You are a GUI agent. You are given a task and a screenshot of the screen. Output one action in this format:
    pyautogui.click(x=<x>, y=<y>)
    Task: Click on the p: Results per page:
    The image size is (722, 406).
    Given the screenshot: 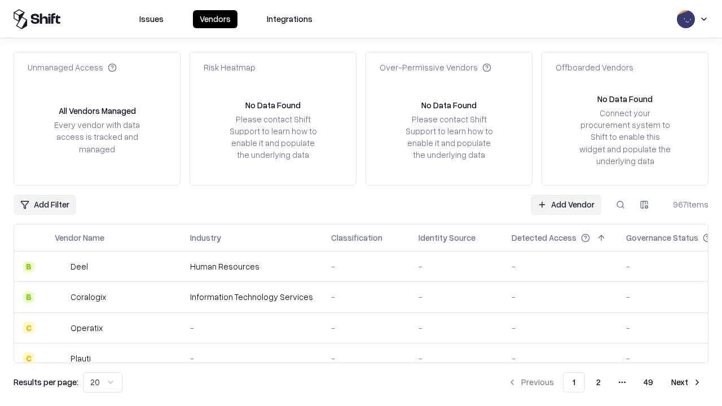 What is the action you would take?
    pyautogui.click(x=46, y=382)
    